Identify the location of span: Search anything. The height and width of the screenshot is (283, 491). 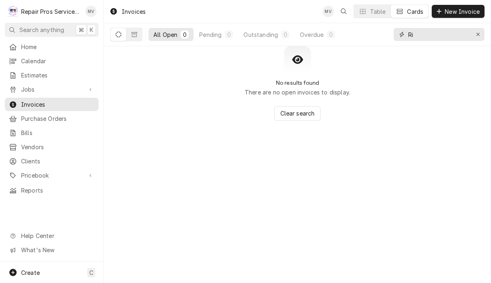
(42, 30).